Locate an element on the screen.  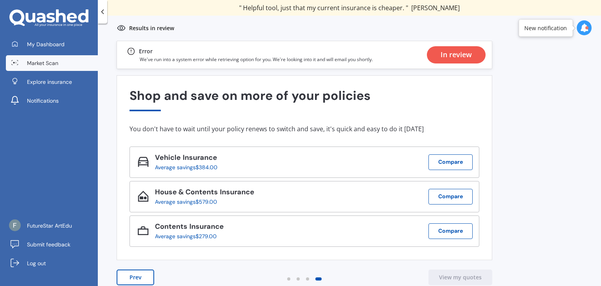
img: Contents_icon is located at coordinates (143, 231).